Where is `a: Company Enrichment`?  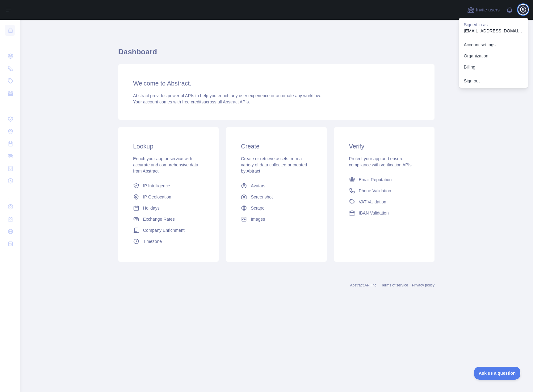
a: Company Enrichment is located at coordinates (169, 230).